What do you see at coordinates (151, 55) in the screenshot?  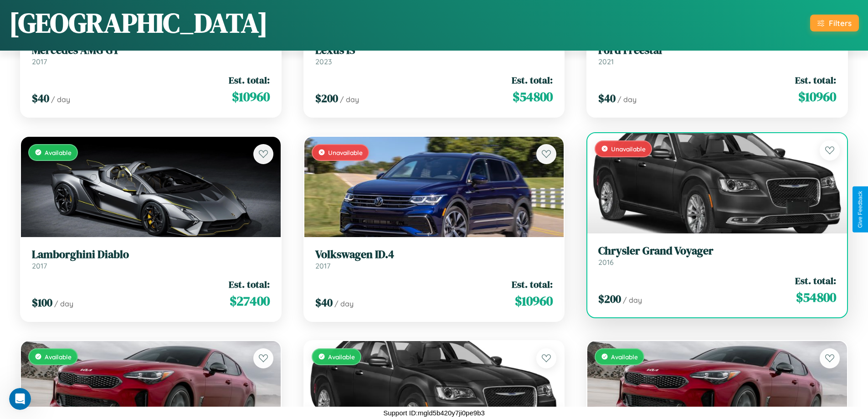 I see `a: Mercedes AMG GT2017` at bounding box center [151, 55].